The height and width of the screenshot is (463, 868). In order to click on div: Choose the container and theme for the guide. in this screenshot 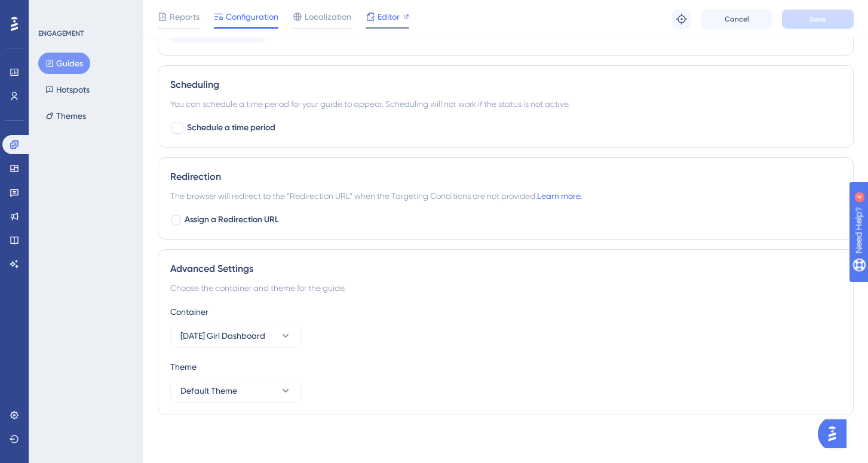, I will do `click(505, 288)`.